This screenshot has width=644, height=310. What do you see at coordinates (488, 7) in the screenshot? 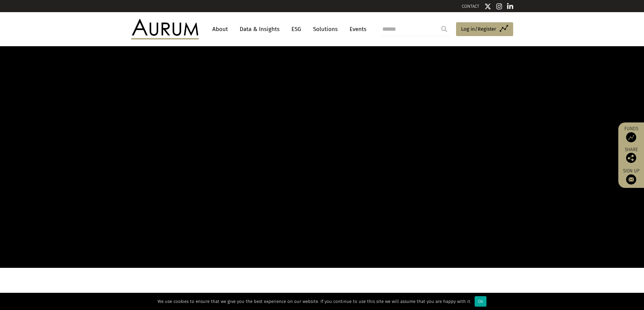
I see `img: Twitter icon` at bounding box center [488, 7].